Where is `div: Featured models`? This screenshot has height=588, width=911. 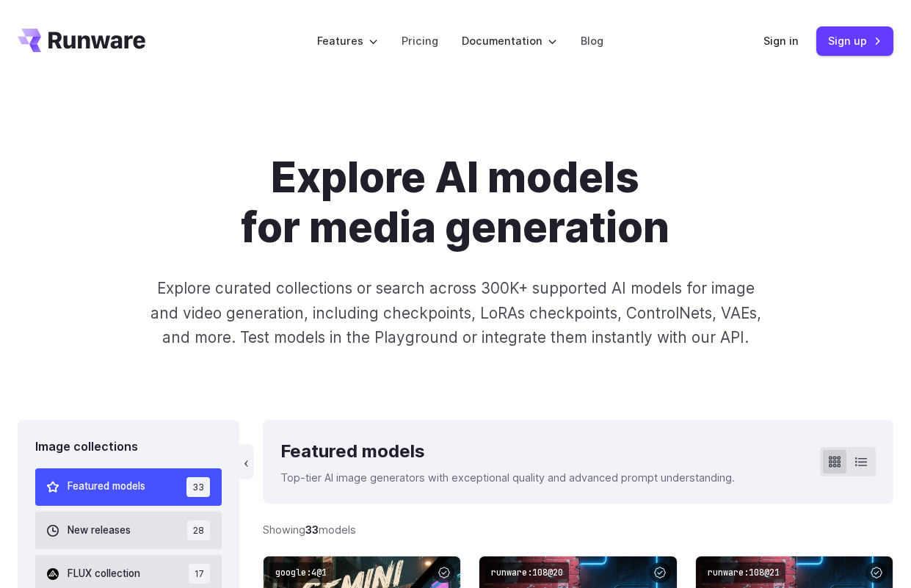 div: Featured models is located at coordinates (507, 452).